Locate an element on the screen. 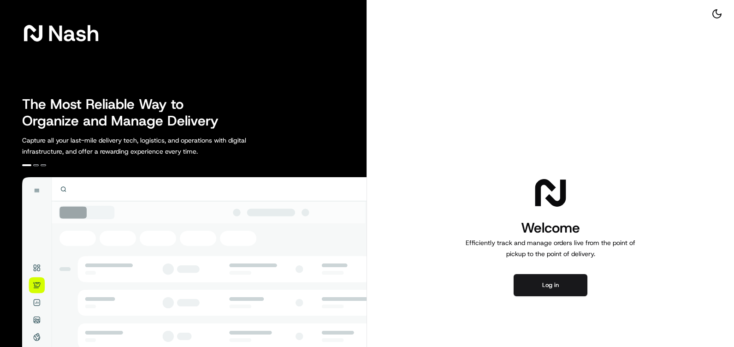 This screenshot has height=347, width=734. h1: Welcome is located at coordinates (551, 228).